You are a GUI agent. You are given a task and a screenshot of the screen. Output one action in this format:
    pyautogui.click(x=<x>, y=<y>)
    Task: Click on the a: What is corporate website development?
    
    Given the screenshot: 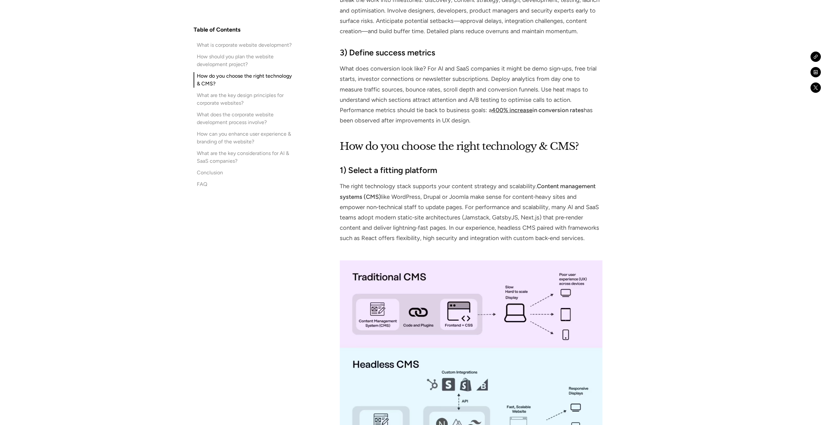 What is the action you would take?
    pyautogui.click(x=245, y=45)
    